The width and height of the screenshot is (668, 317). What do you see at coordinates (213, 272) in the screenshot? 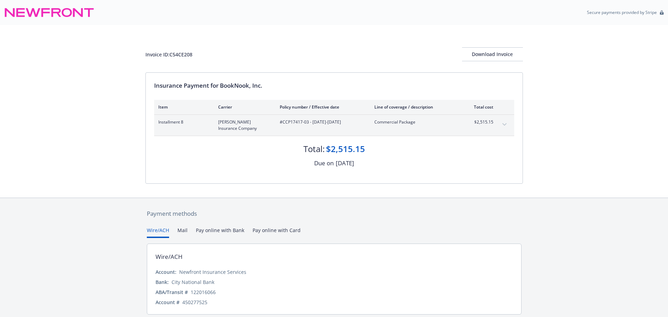
I see `div: Newfront Insurance Services` at bounding box center [213, 272].